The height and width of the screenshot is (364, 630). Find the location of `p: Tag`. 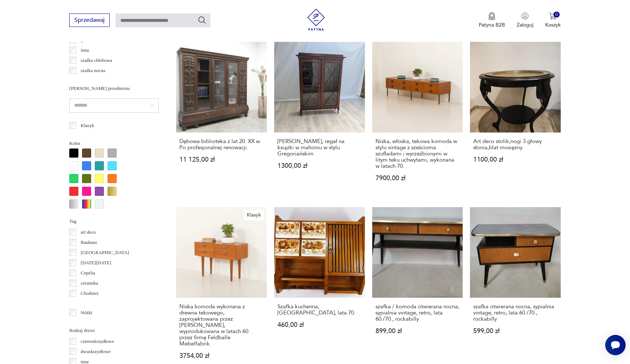

p: Tag is located at coordinates (114, 222).